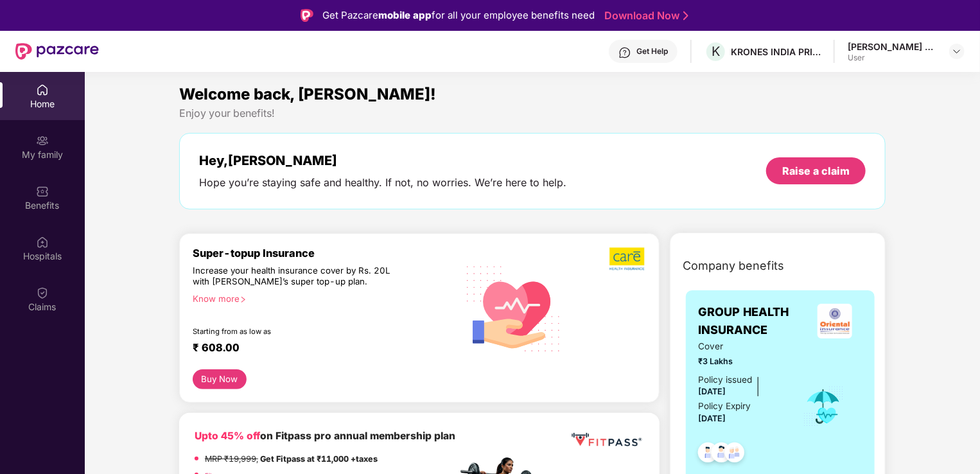 Image resolution: width=980 pixels, height=474 pixels. Describe the element at coordinates (607, 441) in the screenshot. I see `img: fppp.png` at that location.